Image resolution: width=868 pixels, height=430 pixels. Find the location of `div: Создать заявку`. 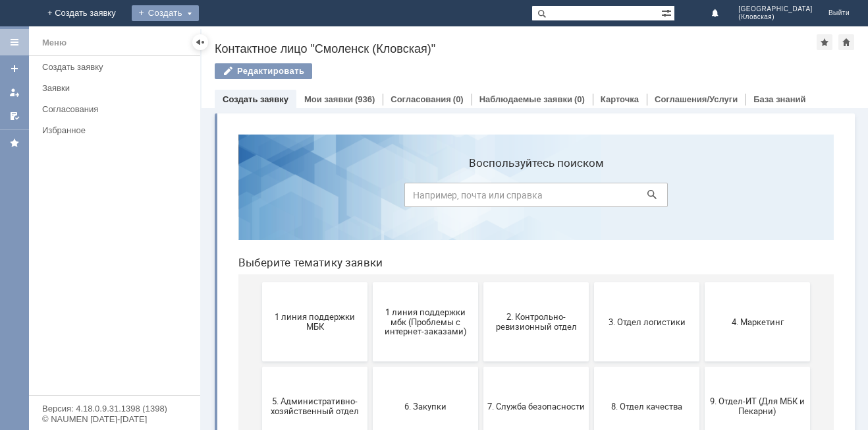

div: Создать заявку is located at coordinates (117, 67).